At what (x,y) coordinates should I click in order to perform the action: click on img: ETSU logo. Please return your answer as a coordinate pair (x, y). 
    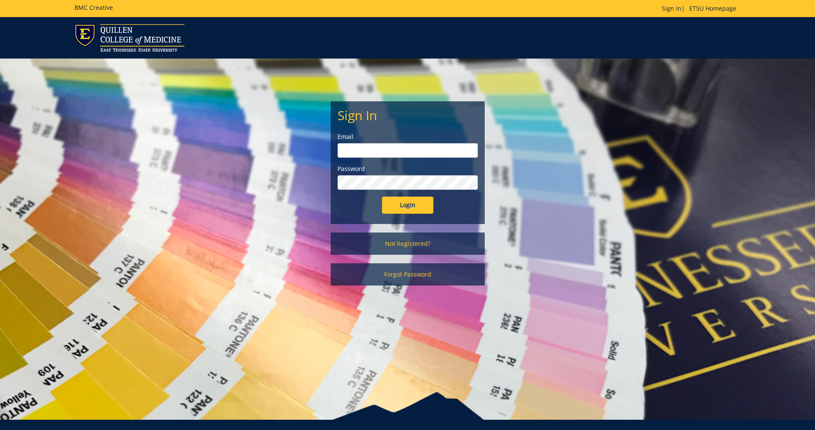
    Looking at the image, I should click on (129, 38).